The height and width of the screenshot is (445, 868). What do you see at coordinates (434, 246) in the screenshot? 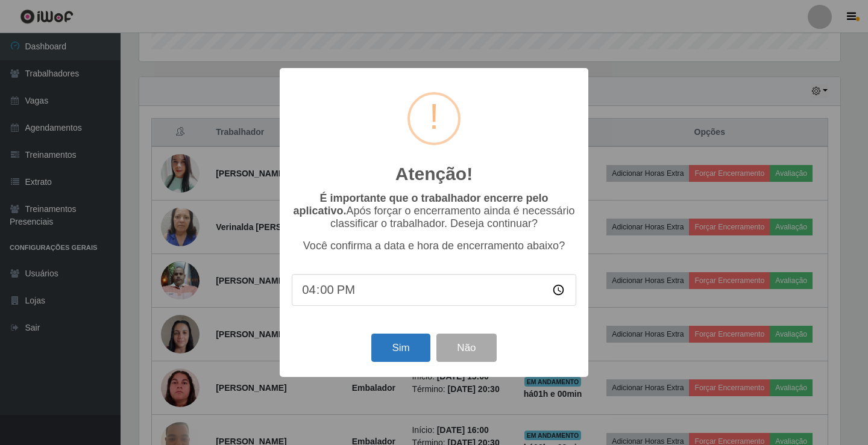
I see `p: Você confirma a data e hora de encerramento abaixo?` at bounding box center [434, 246].